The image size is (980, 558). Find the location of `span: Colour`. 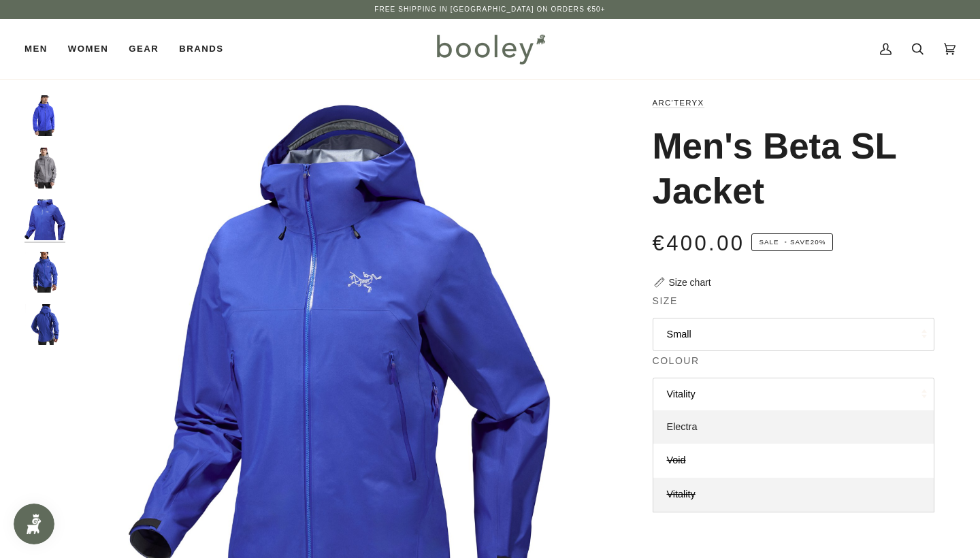

span: Colour is located at coordinates (676, 360).